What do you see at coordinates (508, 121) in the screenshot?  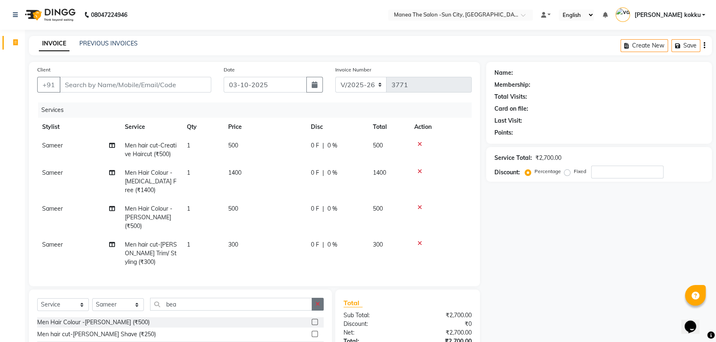 I see `div: Last Visit:` at bounding box center [508, 121].